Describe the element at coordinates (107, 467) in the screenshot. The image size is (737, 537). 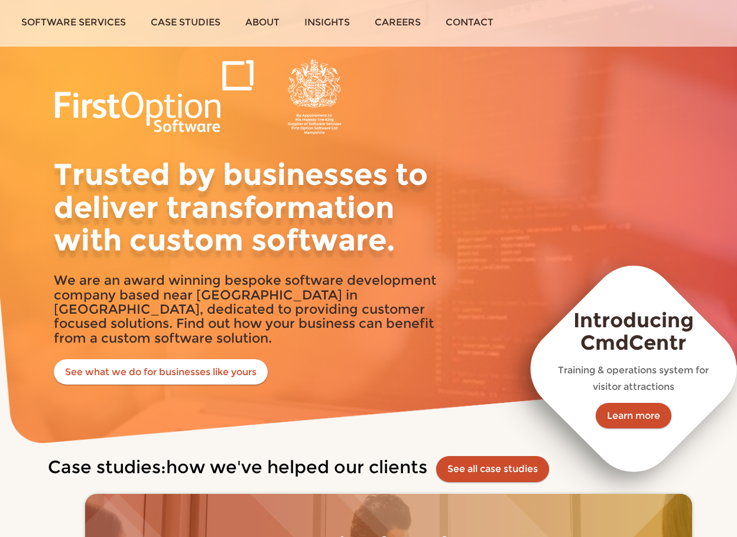
I see `span: Case studies:` at that location.